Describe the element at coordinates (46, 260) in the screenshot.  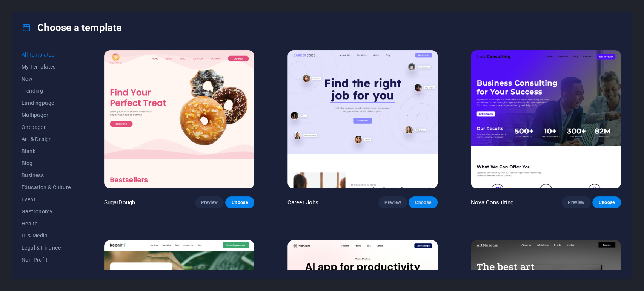
I see `span: Non-Profit` at that location.